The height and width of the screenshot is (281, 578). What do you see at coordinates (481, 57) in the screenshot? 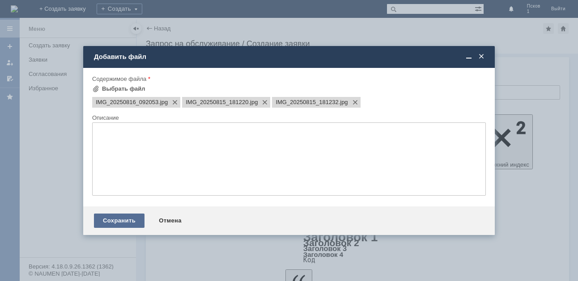
I see `span: Закрыть` at bounding box center [481, 57].